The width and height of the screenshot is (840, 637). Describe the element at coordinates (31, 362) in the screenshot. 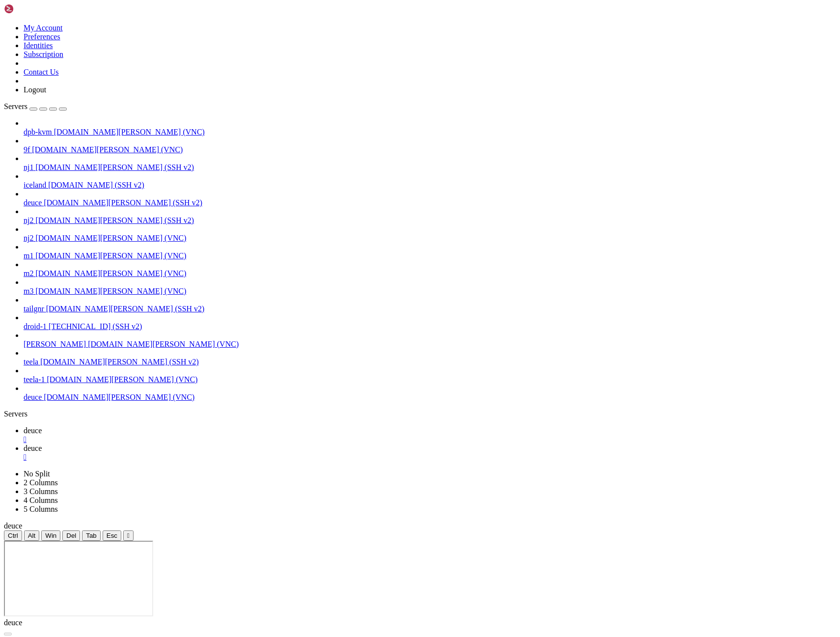

I see `span: teela` at that location.